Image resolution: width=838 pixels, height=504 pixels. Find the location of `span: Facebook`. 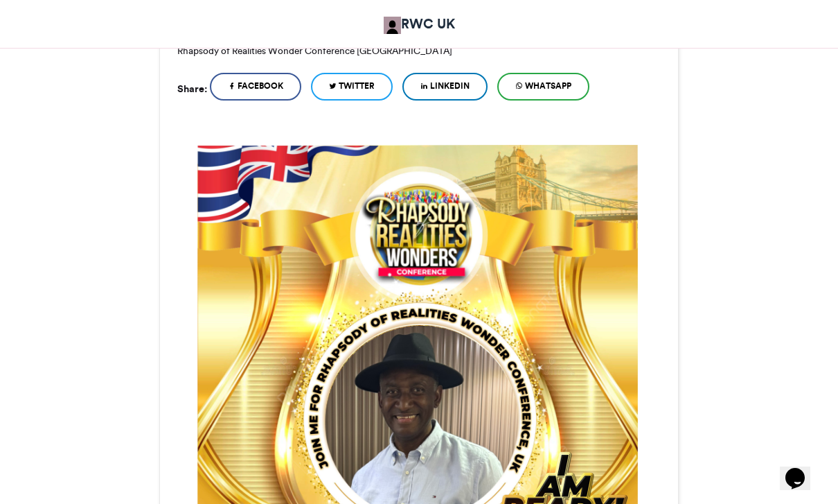

span: Facebook is located at coordinates (260, 86).